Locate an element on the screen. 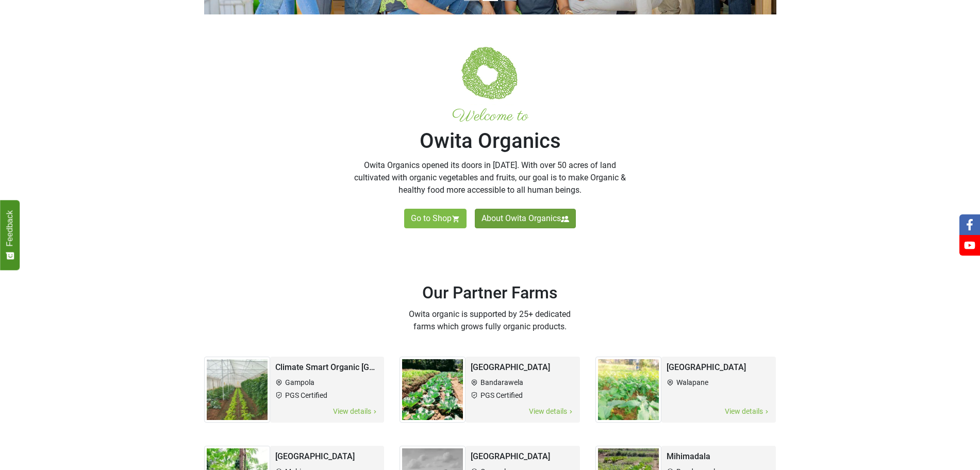  img: Welcome to Owita Organics is located at coordinates (490, 72).